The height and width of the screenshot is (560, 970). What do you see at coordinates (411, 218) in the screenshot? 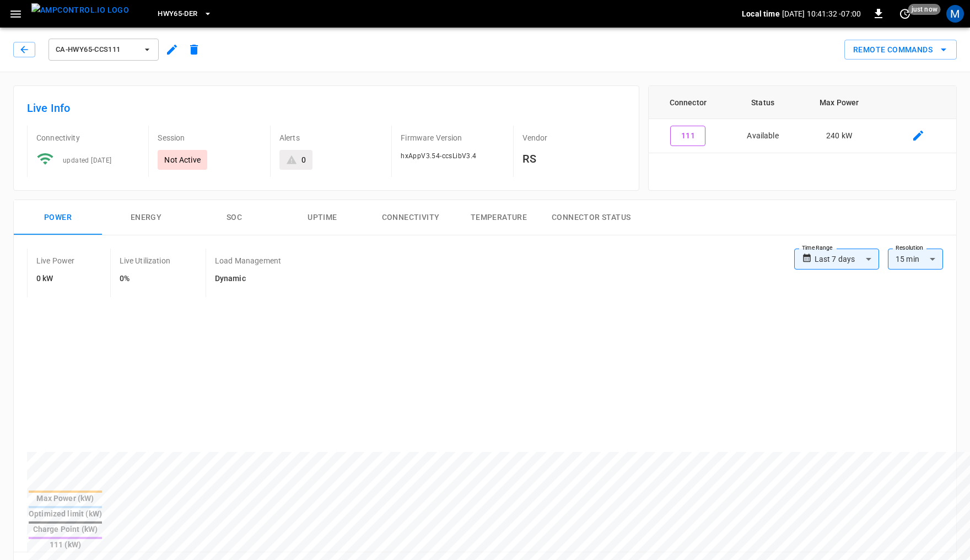
I see `button: Connectivity` at bounding box center [411, 218].